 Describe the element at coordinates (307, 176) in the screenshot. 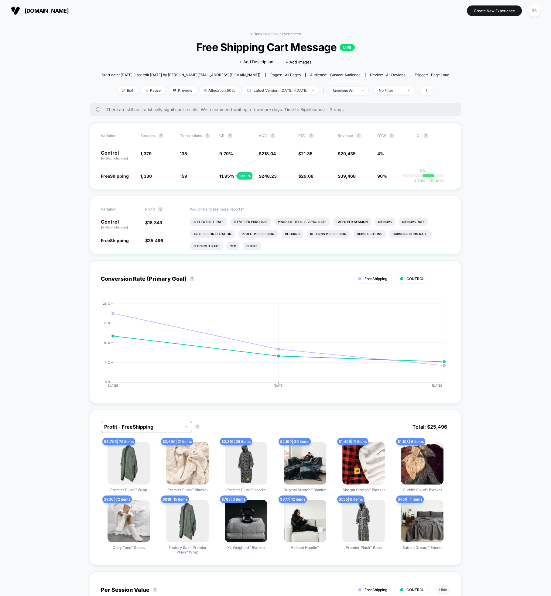

I see `span: 29.68` at that location.